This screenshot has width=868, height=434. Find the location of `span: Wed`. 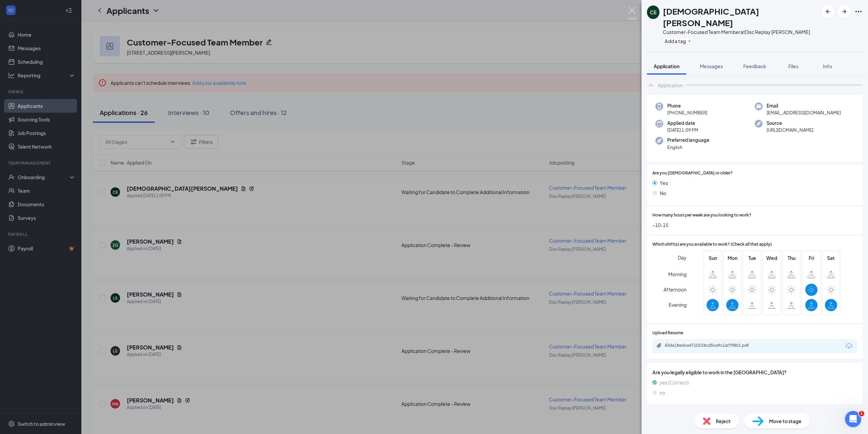

span: Wed is located at coordinates (772, 257).